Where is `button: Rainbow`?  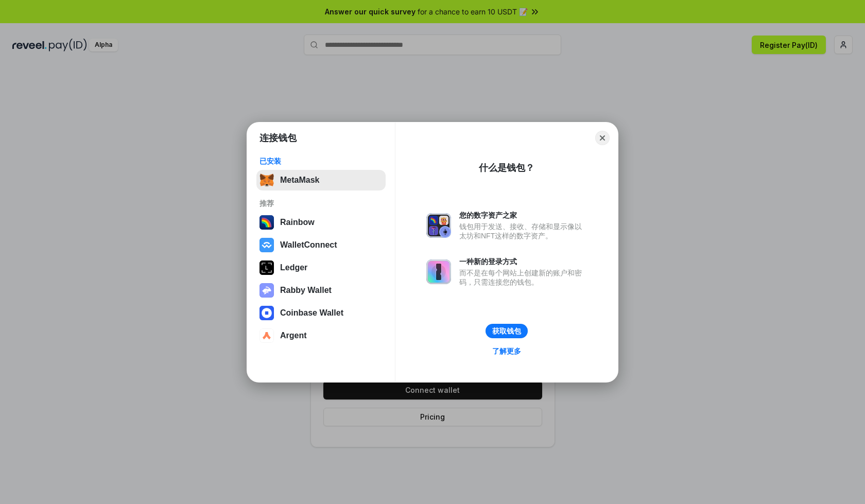 button: Rainbow is located at coordinates (321, 222).